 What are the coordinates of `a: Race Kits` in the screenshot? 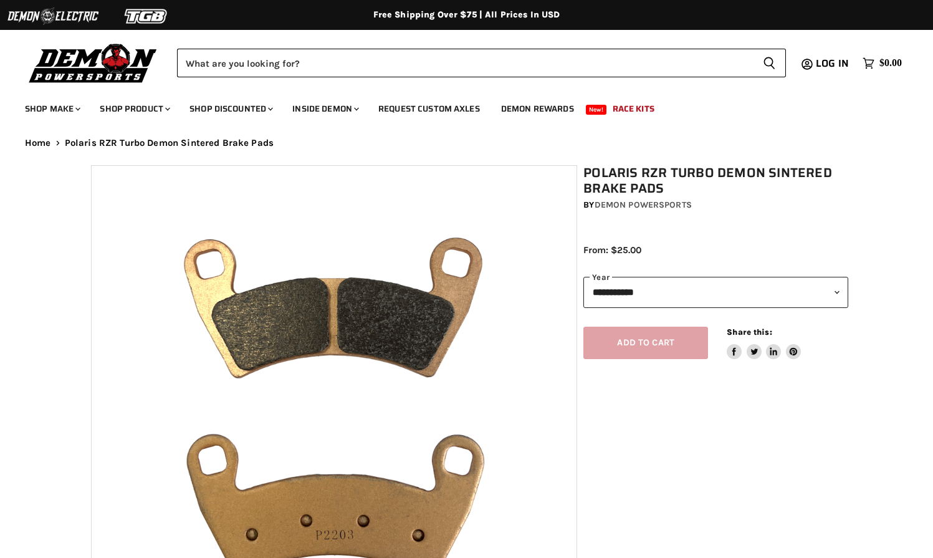 It's located at (633, 108).